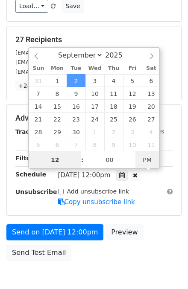 This screenshot has height=289, width=188. I want to click on strong: Tracking, so click(29, 132).